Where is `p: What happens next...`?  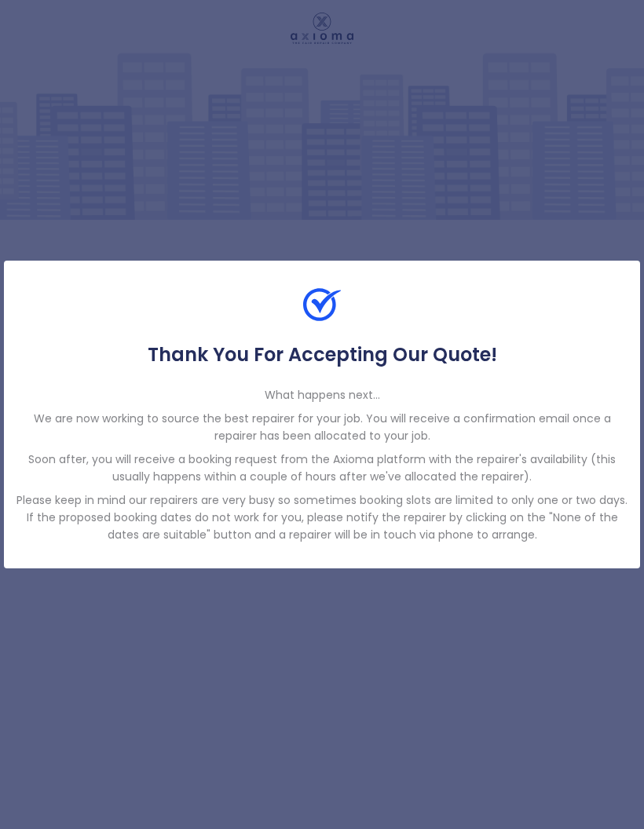 p: What happens next... is located at coordinates (322, 395).